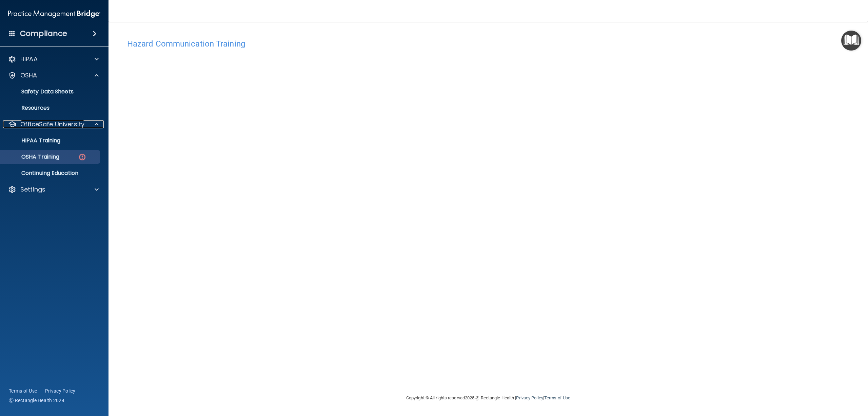  I want to click on button: Open Resource Center, so click(851, 41).